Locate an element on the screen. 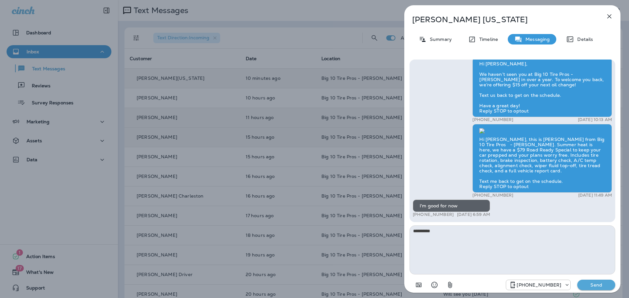 The image size is (629, 298). button: Send is located at coordinates (596, 285).